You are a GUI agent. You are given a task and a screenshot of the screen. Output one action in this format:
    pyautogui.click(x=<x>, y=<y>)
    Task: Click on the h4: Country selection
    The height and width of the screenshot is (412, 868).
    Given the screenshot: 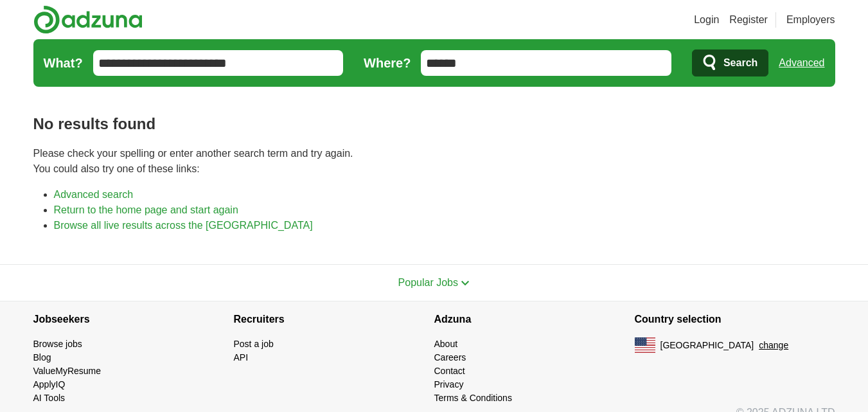 What is the action you would take?
    pyautogui.click(x=735, y=320)
    